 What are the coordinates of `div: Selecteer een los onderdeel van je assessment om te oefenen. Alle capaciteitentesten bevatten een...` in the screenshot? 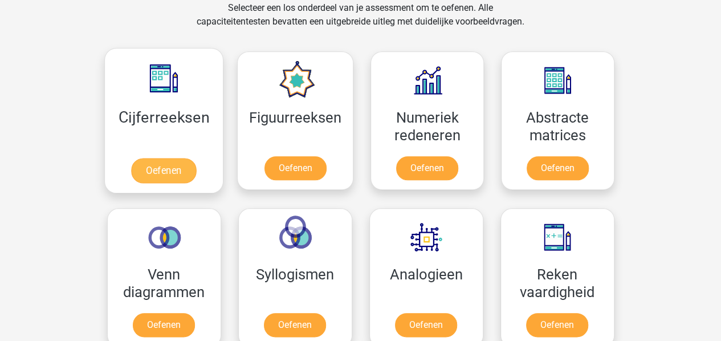 It's located at (360, 22).